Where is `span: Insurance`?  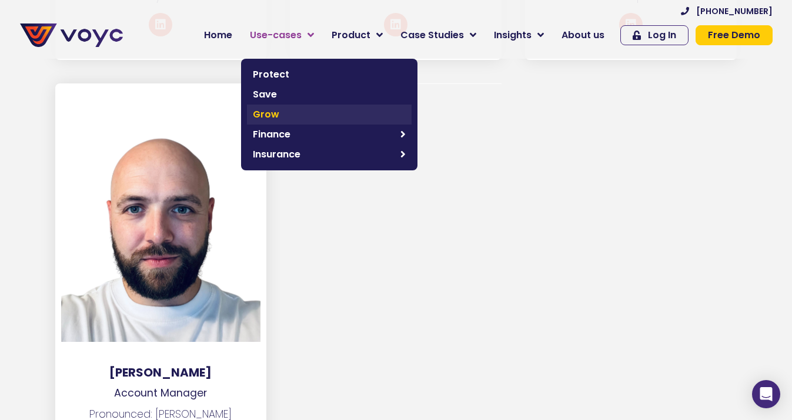
span: Insurance is located at coordinates (323, 155).